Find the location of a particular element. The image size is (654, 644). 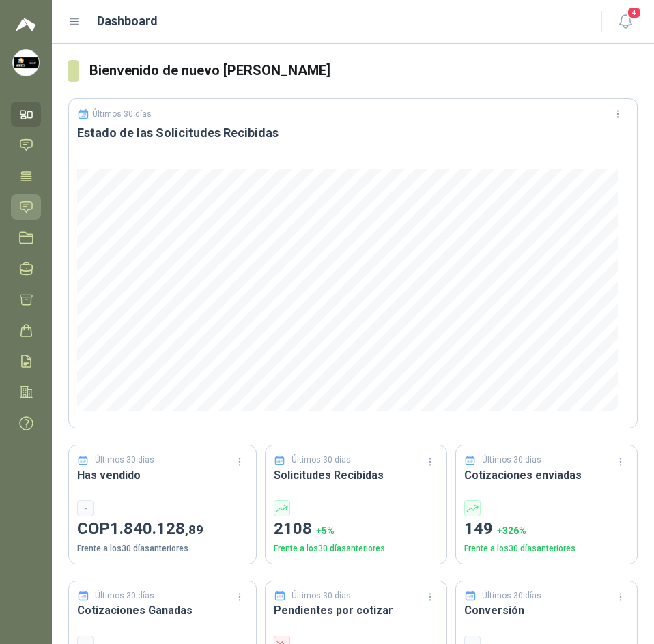

h3: Estado de las Solicitudes Recibidas is located at coordinates (353, 133).